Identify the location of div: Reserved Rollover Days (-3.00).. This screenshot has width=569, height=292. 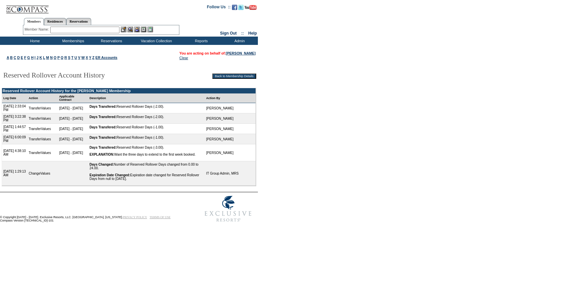
(146, 147).